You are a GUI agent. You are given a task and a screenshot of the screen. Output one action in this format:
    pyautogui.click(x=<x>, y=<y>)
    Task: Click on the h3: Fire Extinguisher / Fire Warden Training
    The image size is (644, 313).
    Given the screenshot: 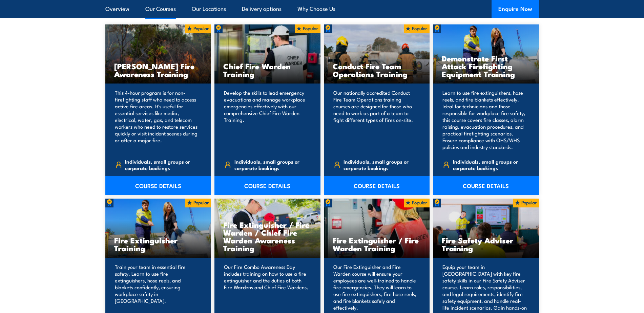 What is the action you would take?
    pyautogui.click(x=377, y=244)
    